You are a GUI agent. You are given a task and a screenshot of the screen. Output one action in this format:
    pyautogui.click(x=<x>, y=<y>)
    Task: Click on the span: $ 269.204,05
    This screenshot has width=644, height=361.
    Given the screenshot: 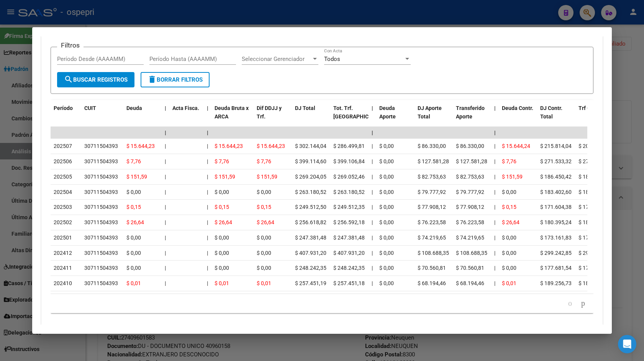 What is the action you would take?
    pyautogui.click(x=311, y=177)
    